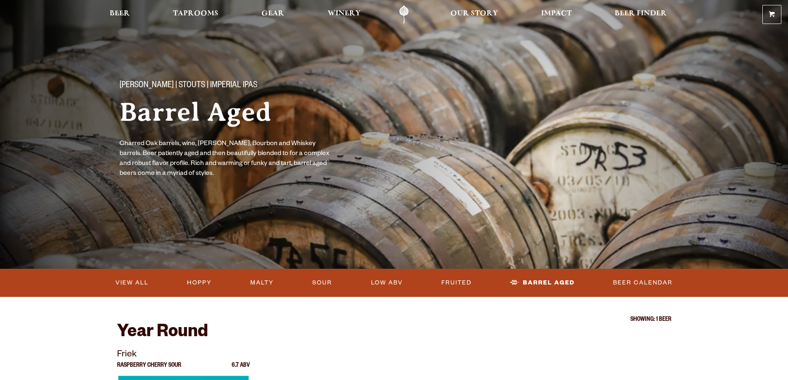  Describe the element at coordinates (249, 112) in the screenshot. I see `h1: Barrel Aged` at that location.